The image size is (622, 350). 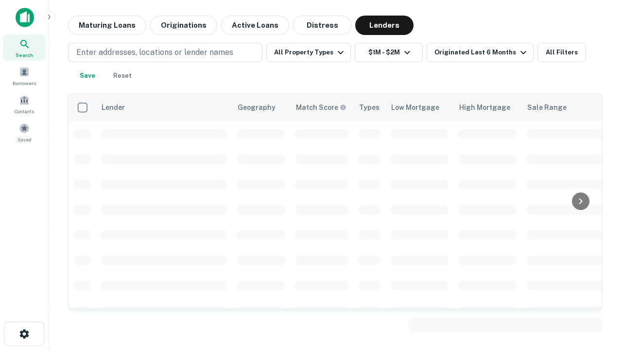 What do you see at coordinates (384, 25) in the screenshot?
I see `button: Lenders` at bounding box center [384, 25].